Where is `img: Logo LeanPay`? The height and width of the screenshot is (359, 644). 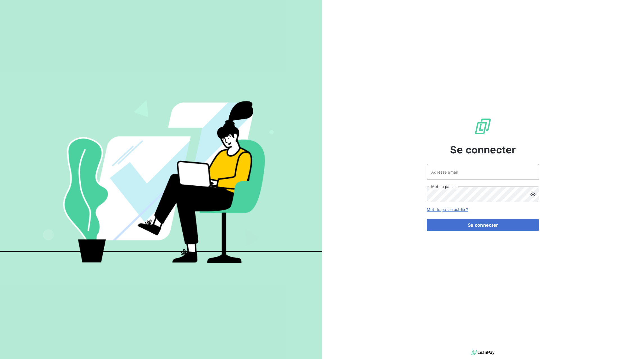
img: Logo LeanPay is located at coordinates (483, 126).